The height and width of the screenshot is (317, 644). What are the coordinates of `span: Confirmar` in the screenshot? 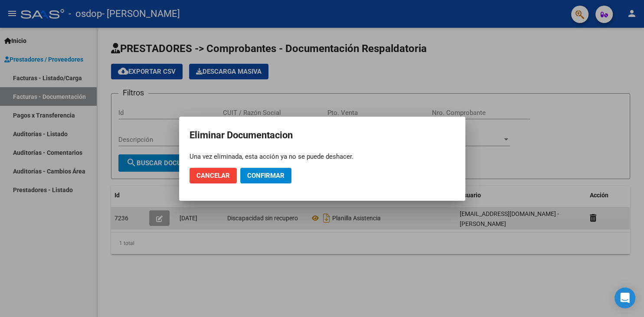 It's located at (266, 175).